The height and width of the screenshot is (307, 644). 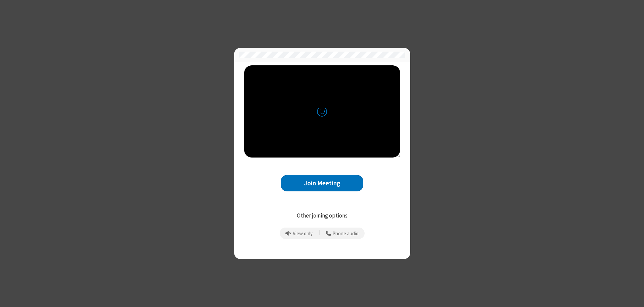 I want to click on button: Prevent echo when there is already an active mic and speaker in the room., so click(x=299, y=233).